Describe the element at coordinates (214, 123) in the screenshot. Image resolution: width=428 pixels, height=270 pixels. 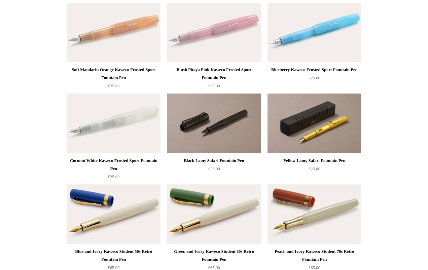
I see `a: Black Lamy Safari Fountain Pen Black Lamy Safari Fountain Pen` at that location.